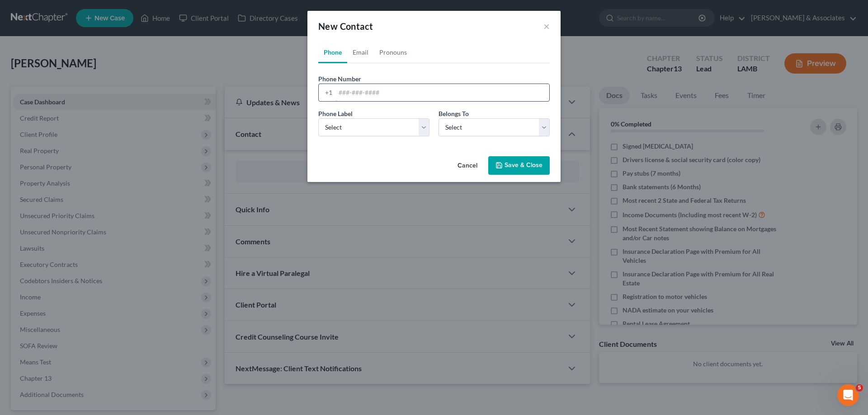 The image size is (868, 415). I want to click on span: Phone Number, so click(339, 79).